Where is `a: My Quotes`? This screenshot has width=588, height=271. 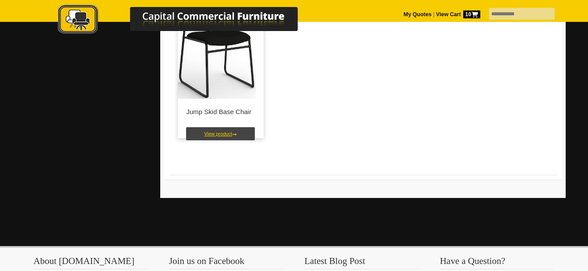
a: My Quotes is located at coordinates (417, 14).